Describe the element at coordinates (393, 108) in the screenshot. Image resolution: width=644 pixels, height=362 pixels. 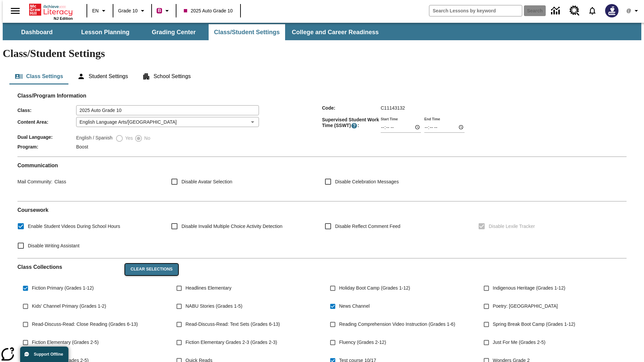
I see `span: C11143132` at that location.